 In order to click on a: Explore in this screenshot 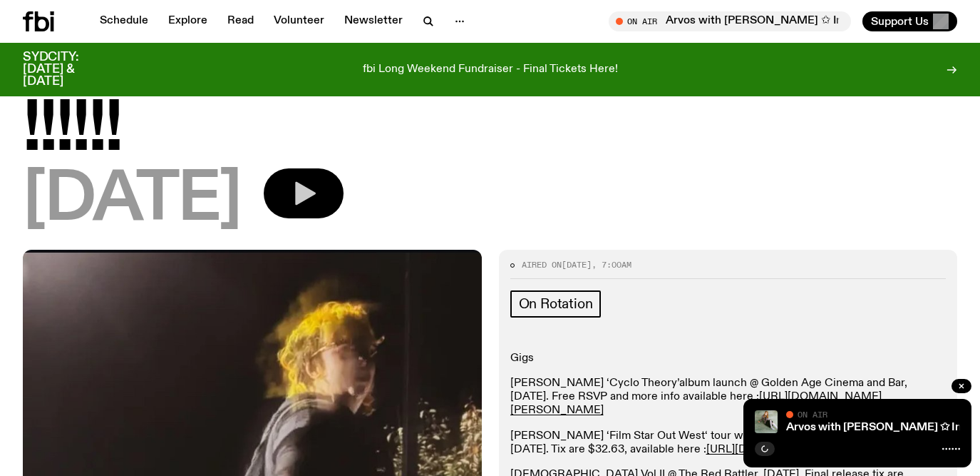, I will do `click(187, 22)`.